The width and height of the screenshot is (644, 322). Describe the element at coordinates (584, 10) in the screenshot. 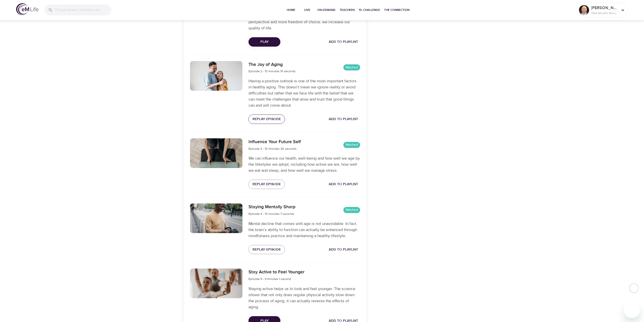

I see `img: Remy Sharp` at that location.